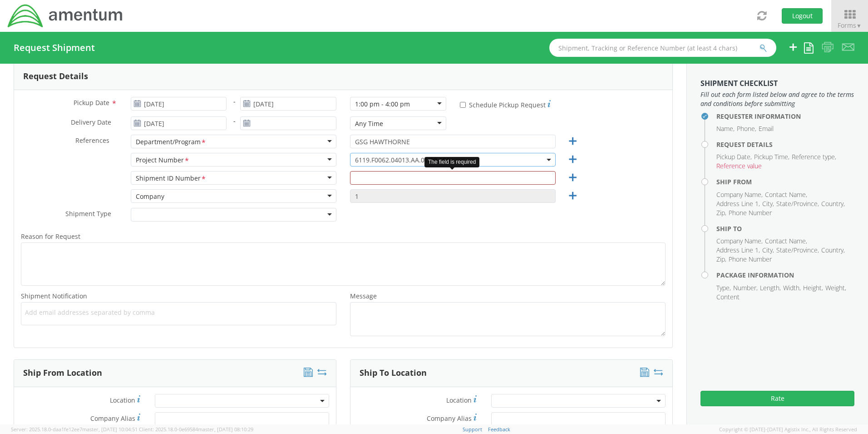  Describe the element at coordinates (786, 228) in the screenshot. I see `h4: Ship To` at that location.